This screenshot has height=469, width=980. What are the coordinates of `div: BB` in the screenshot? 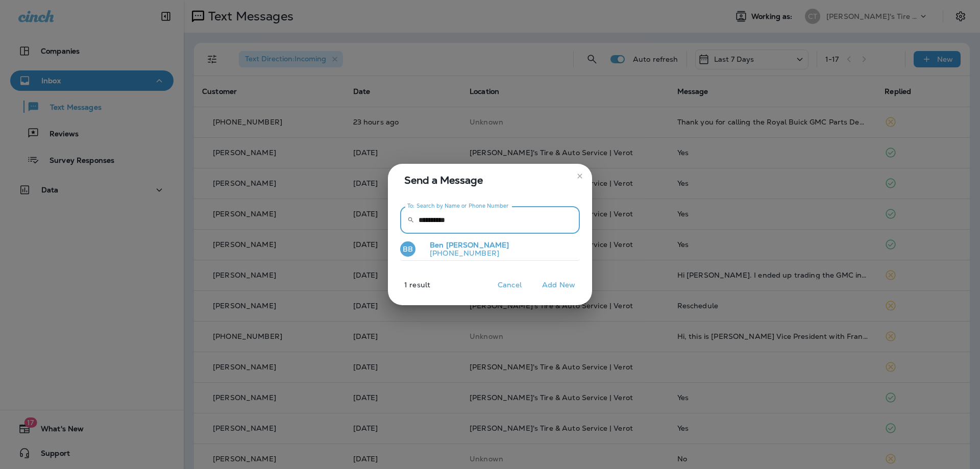 It's located at (408, 248).